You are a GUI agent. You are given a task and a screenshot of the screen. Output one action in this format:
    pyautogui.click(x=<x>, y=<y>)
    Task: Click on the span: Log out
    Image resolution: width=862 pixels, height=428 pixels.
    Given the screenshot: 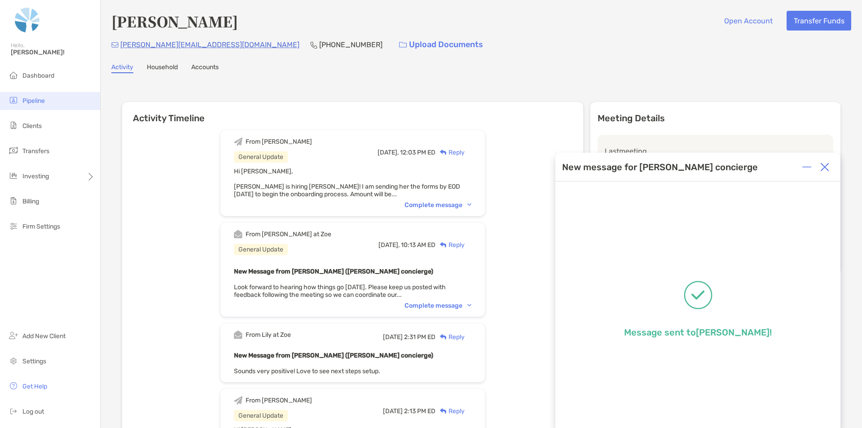 What is the action you would take?
    pyautogui.click(x=33, y=411)
    